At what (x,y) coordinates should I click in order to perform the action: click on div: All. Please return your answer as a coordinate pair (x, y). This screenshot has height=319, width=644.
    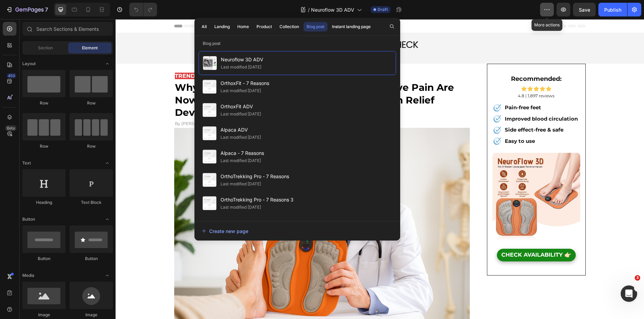
    Looking at the image, I should click on (204, 27).